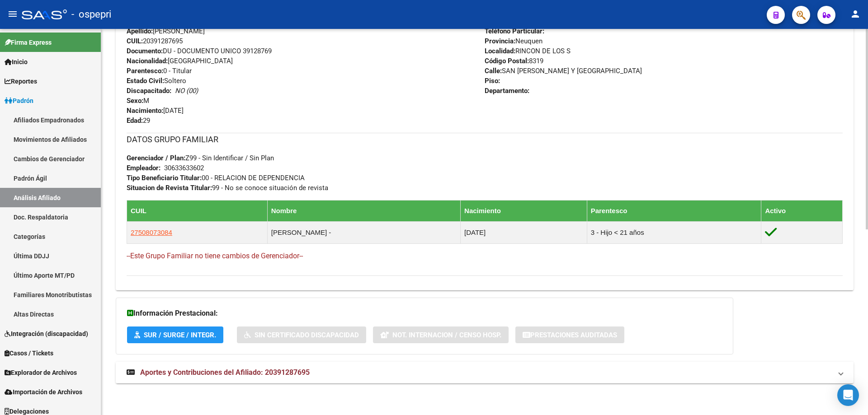 The width and height of the screenshot is (868, 415). Describe the element at coordinates (156, 81) in the screenshot. I see `span: Soltero` at that location.